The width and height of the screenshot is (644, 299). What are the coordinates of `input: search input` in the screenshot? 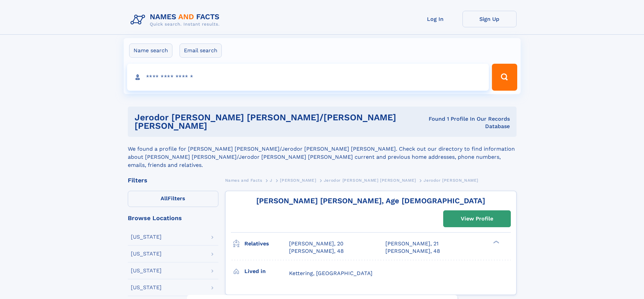 It's located at (308, 77).